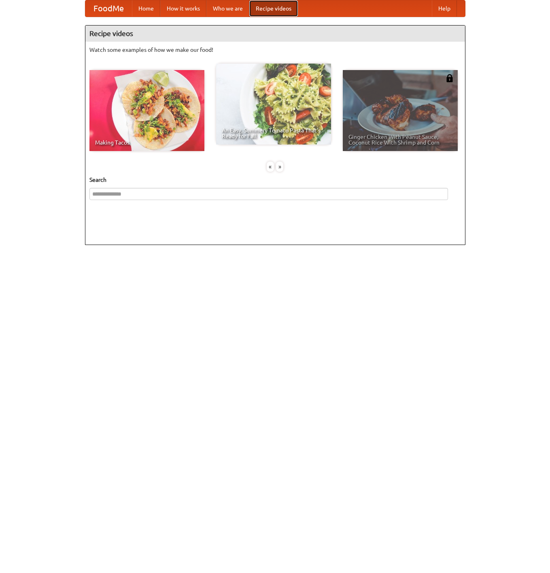  Describe the element at coordinates (450, 78) in the screenshot. I see `img: 483408.png` at that location.